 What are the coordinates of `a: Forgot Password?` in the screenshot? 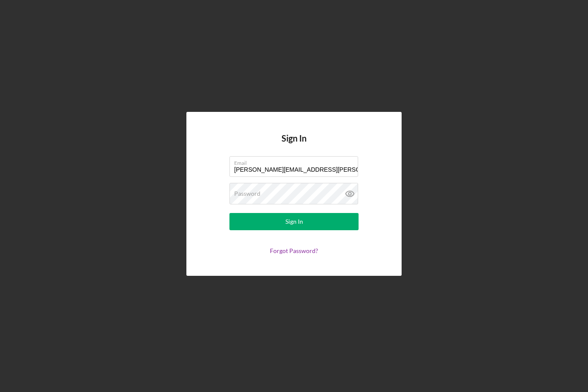 It's located at (294, 250).